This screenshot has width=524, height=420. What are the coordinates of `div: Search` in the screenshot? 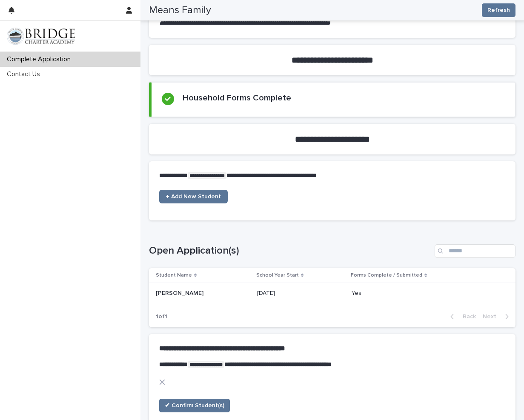 It's located at (475, 251).